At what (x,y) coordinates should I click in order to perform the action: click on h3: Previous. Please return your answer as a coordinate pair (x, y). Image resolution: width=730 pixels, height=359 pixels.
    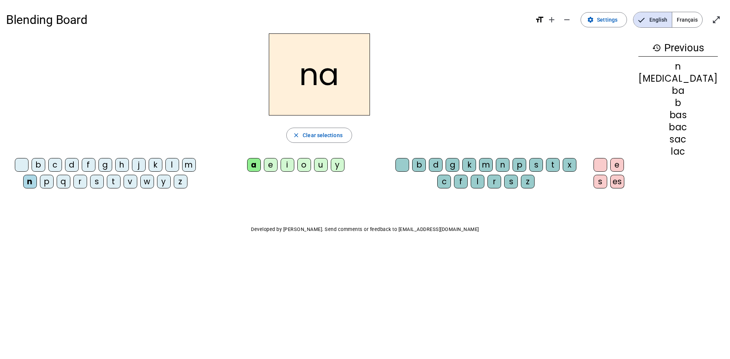
    Looking at the image, I should click on (678, 48).